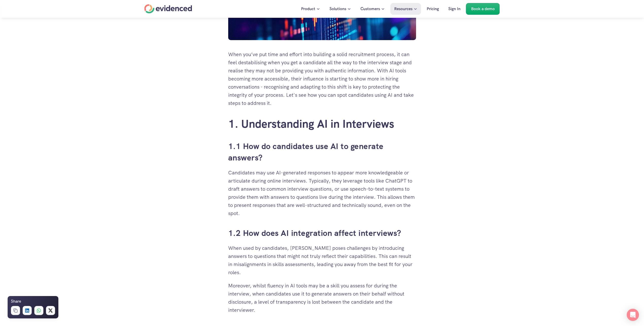 This screenshot has width=644, height=326. Describe the element at coordinates (483, 9) in the screenshot. I see `a: Book a demo` at that location.